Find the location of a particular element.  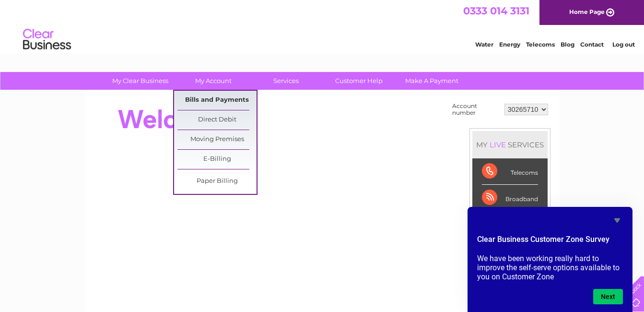

img: logo.png is located at coordinates (47, 40).